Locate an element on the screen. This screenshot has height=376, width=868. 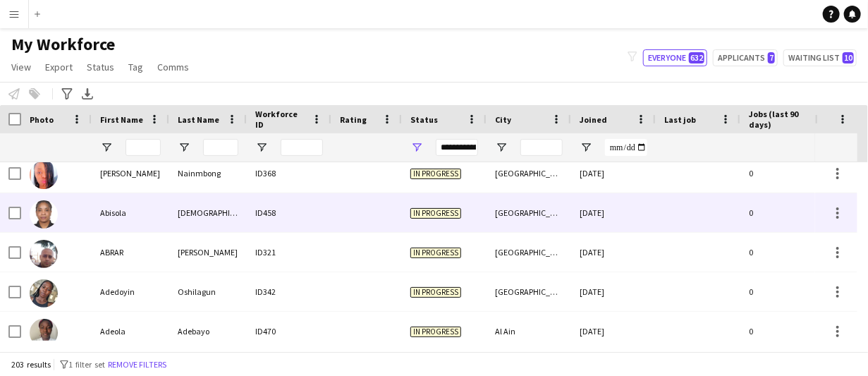
span: Rating is located at coordinates (353, 119).